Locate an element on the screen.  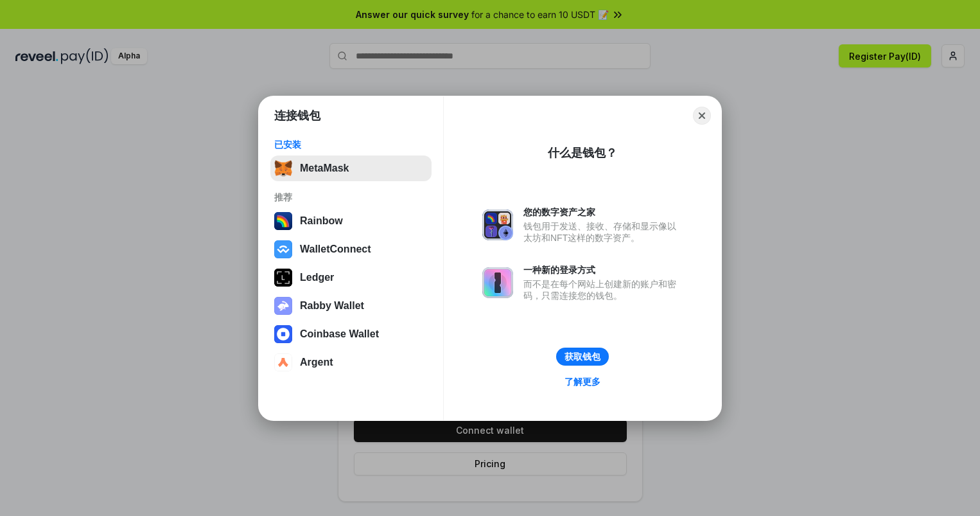
img: svg+xml,%3Csvg%20xmlns%3D%22http%3A%2F%2Fwww.w3.org%2F2000%2Fsvg%22%20width%3D%2228%22%20height%3... is located at coordinates (283, 278).